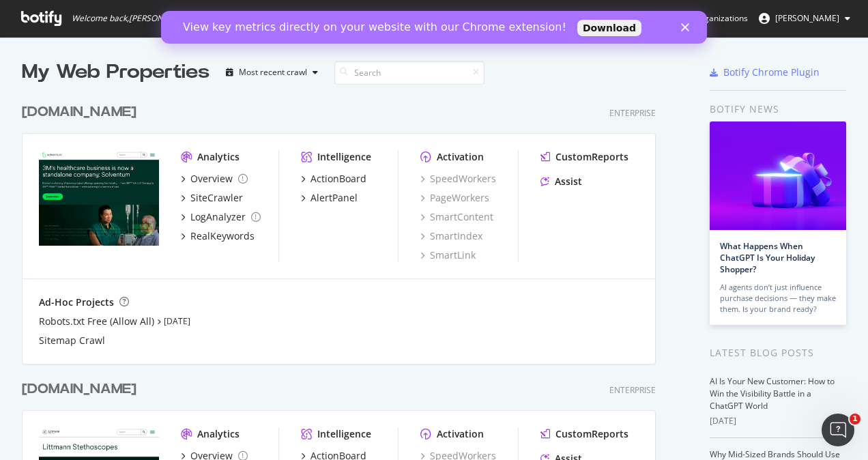  Describe the element at coordinates (778, 176) in the screenshot. I see `img: What Happens When ChatGPT Is Your Holiday Shopper?` at that location.